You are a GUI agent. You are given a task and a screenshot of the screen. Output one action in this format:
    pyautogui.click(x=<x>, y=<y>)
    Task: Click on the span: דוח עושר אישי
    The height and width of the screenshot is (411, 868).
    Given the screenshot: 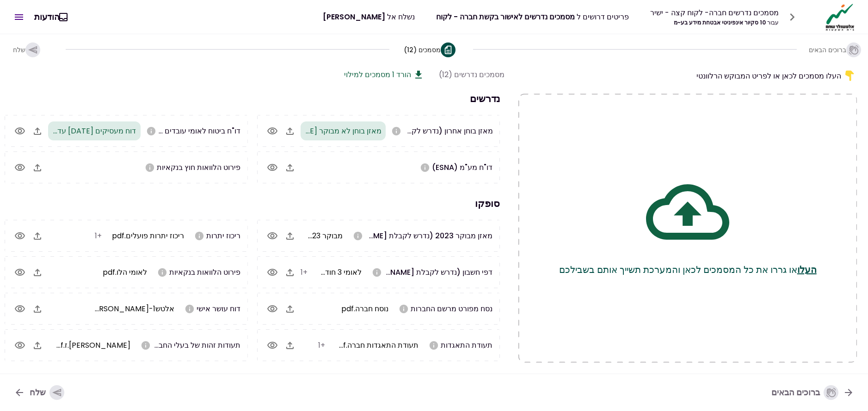 What is the action you would take?
    pyautogui.click(x=219, y=309)
    